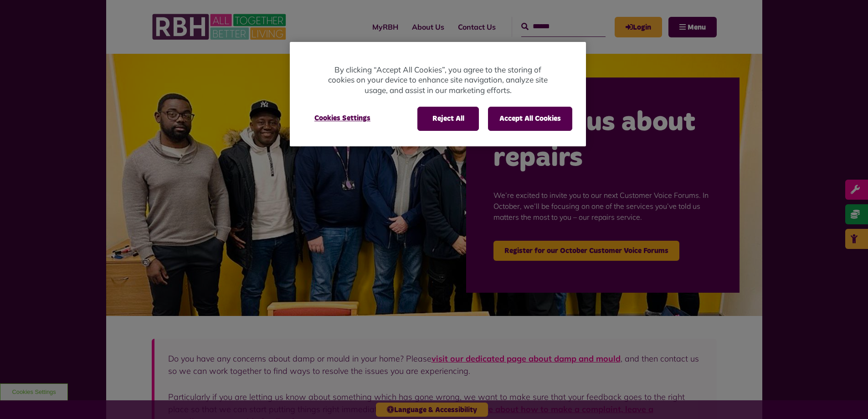 The height and width of the screenshot is (419, 868). What do you see at coordinates (342, 118) in the screenshot?
I see `button: Cookies Settings` at bounding box center [342, 118].